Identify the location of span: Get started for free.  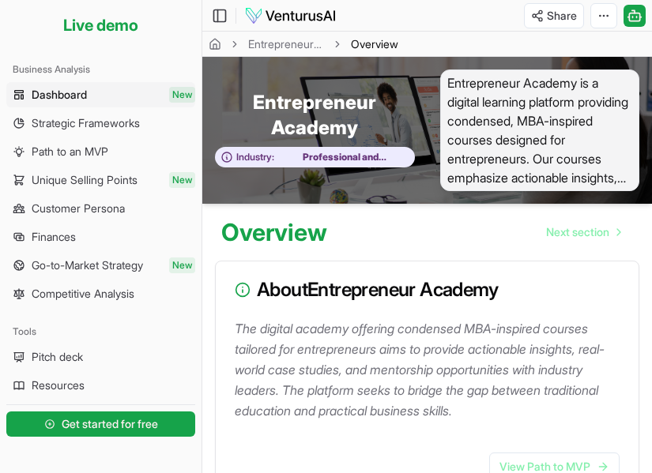
(110, 424).